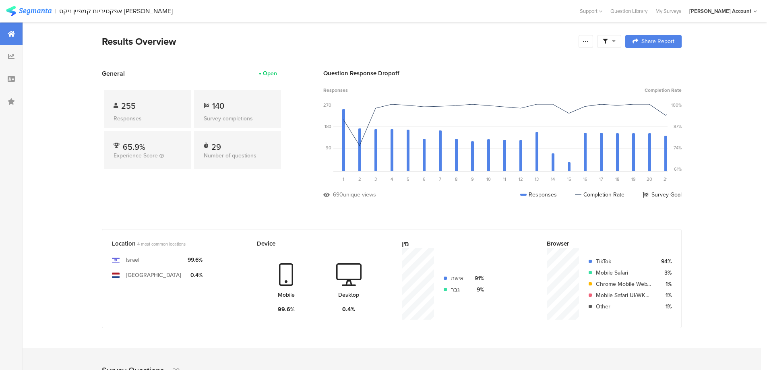 This screenshot has height=370, width=767. I want to click on div: 180, so click(328, 126).